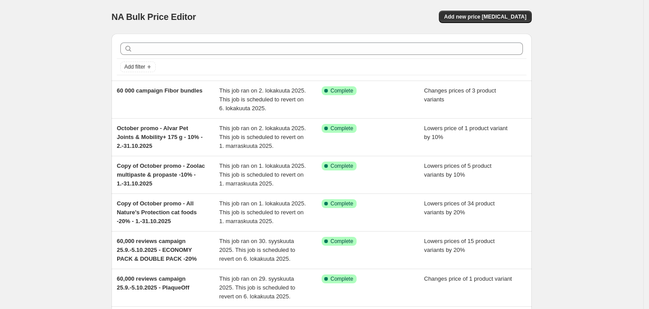 The image size is (649, 309). I want to click on span: This job ran on 29. syyskuuta 2025. This job is scheduled to revert on 6. lokakuuta 2025., so click(258, 287).